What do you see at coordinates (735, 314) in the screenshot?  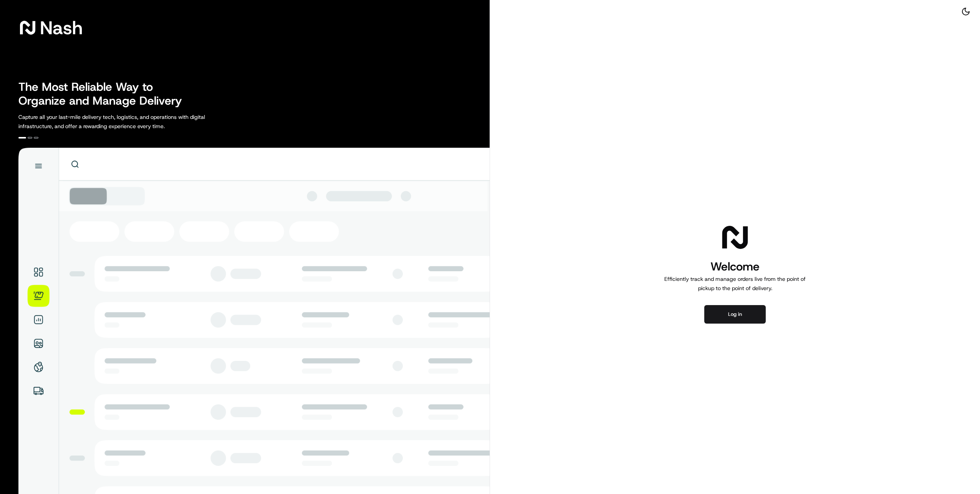 I see `button: Log in` at bounding box center [735, 314].